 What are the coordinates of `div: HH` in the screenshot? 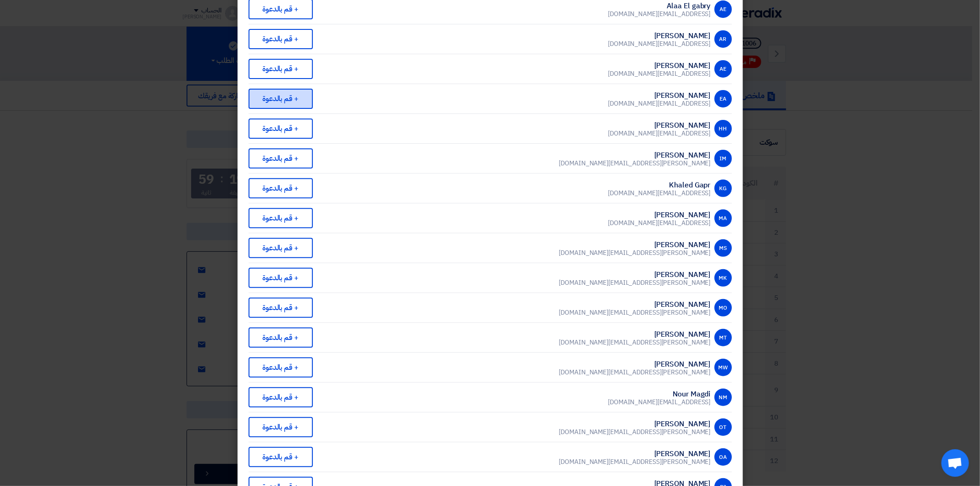 It's located at (723, 128).